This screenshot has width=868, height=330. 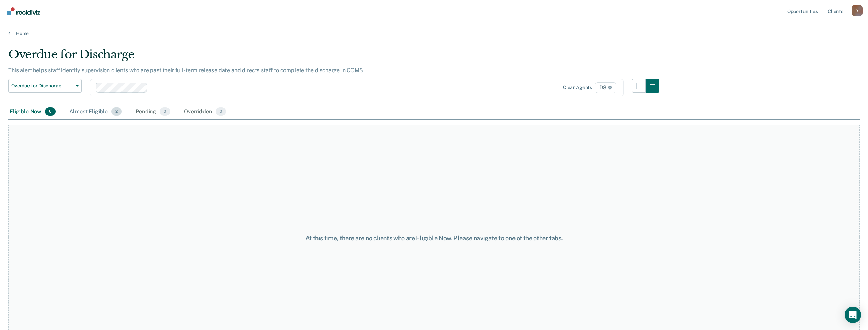 What do you see at coordinates (33, 112) in the screenshot?
I see `div: Eligible Now0` at bounding box center [33, 112].